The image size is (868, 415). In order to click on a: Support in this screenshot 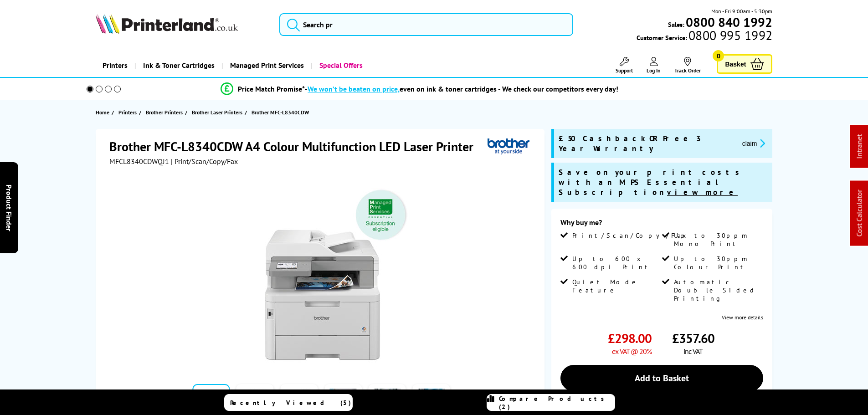, I will do `click(624, 66)`.